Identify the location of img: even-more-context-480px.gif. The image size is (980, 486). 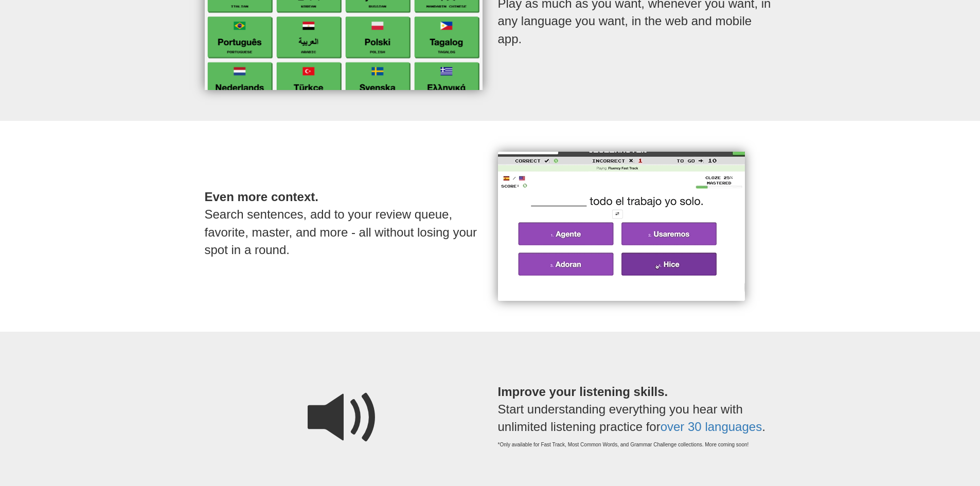
(622, 227).